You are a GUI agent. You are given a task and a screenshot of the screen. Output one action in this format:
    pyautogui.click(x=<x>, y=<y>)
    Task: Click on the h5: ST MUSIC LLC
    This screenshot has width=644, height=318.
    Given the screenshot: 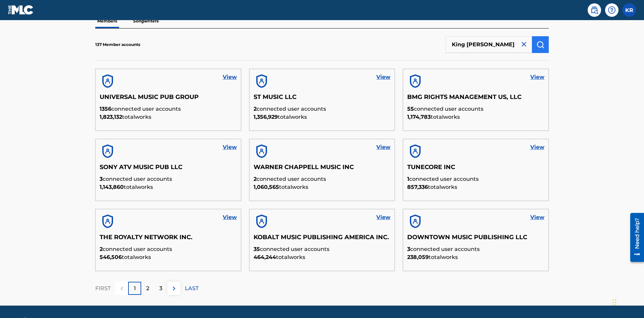 What is the action you would take?
    pyautogui.click(x=322, y=99)
    